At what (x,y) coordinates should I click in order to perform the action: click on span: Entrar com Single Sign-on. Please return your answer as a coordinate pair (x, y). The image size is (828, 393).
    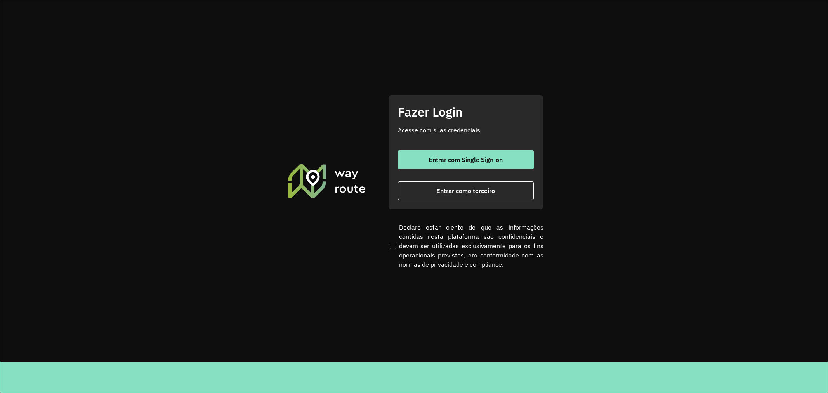
    Looking at the image, I should click on (466, 160).